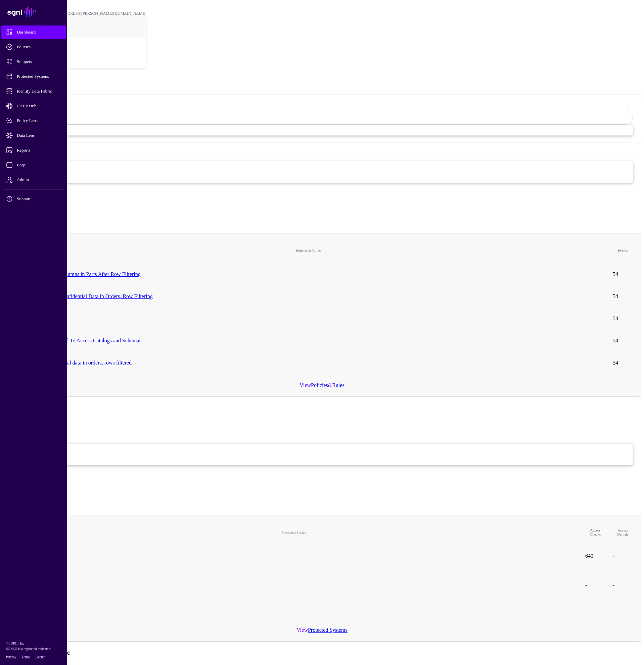 The image size is (644, 665). I want to click on span: Dashboard, so click(39, 32).